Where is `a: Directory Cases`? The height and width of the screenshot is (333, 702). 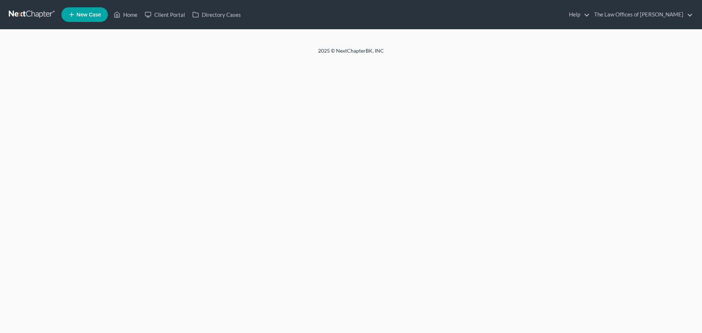 a: Directory Cases is located at coordinates (216, 15).